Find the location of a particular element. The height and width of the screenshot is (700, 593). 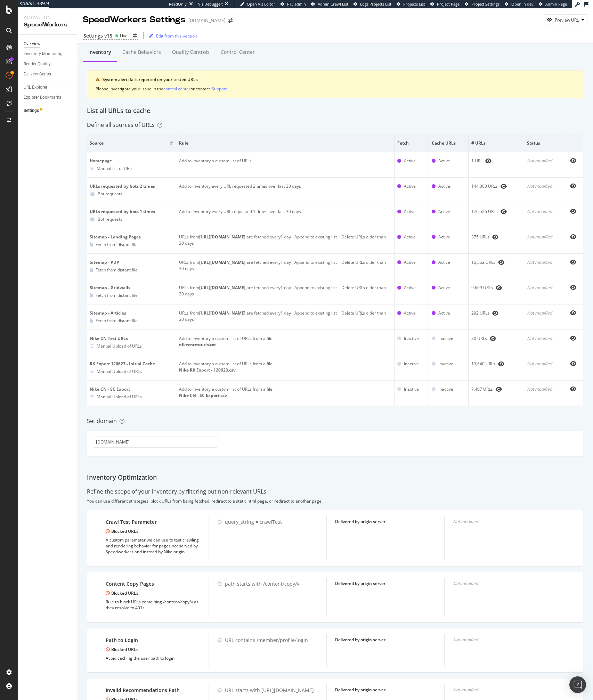

span: Open in dev is located at coordinates (522, 4).